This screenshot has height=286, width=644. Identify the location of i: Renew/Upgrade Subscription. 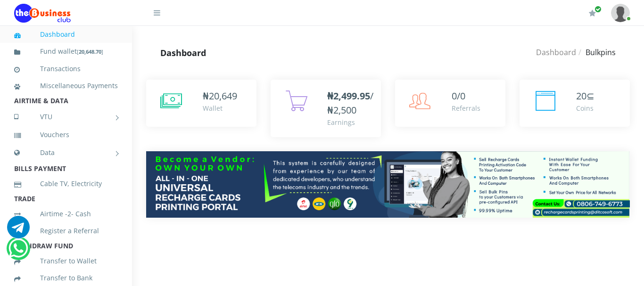
(592, 14).